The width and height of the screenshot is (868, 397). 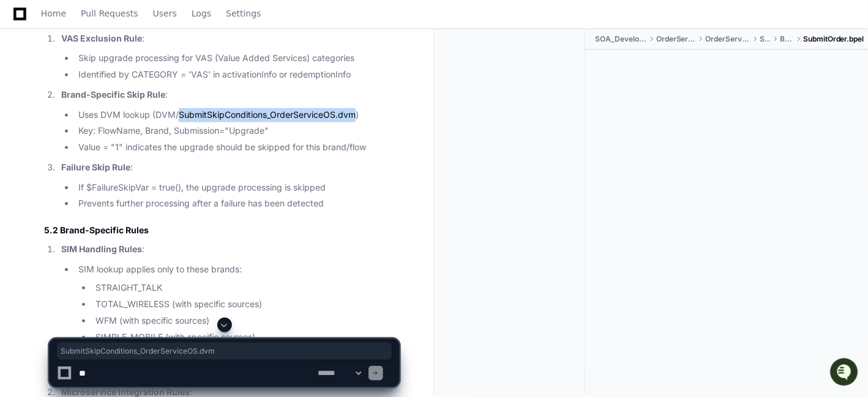 I want to click on span: Pull Requests, so click(x=109, y=14).